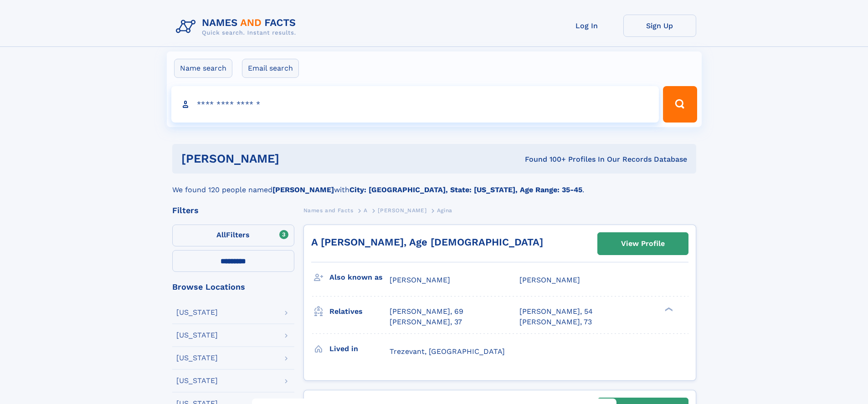 This screenshot has height=404, width=868. Describe the element at coordinates (587, 26) in the screenshot. I see `a: Log In` at that location.